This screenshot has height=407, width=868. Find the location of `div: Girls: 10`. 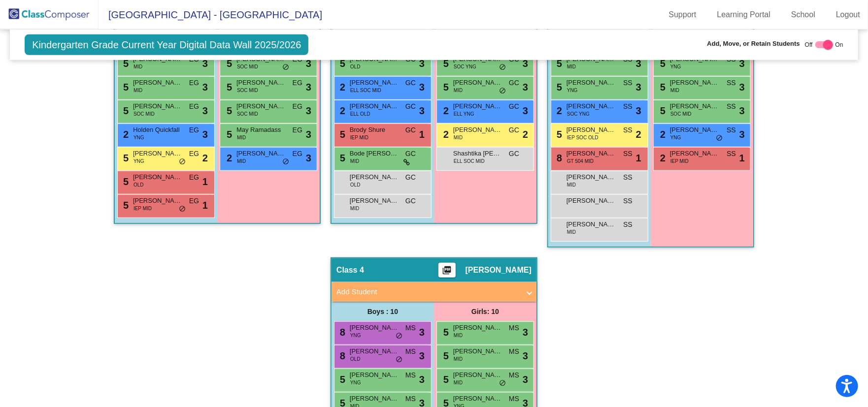

div: Girls: 10 is located at coordinates (485, 312).